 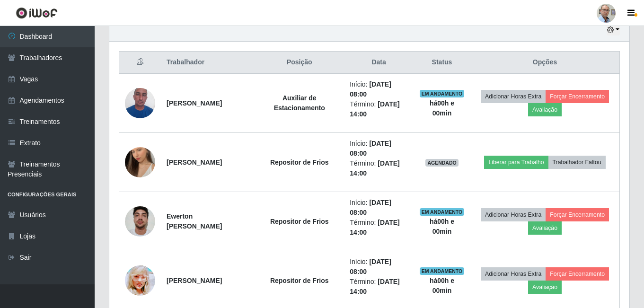 I want to click on img: CoreUI Logo, so click(x=37, y=13).